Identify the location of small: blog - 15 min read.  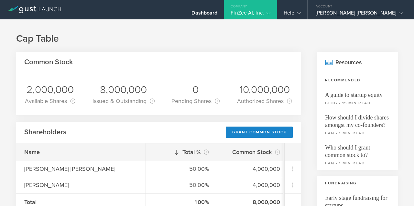
(357, 103).